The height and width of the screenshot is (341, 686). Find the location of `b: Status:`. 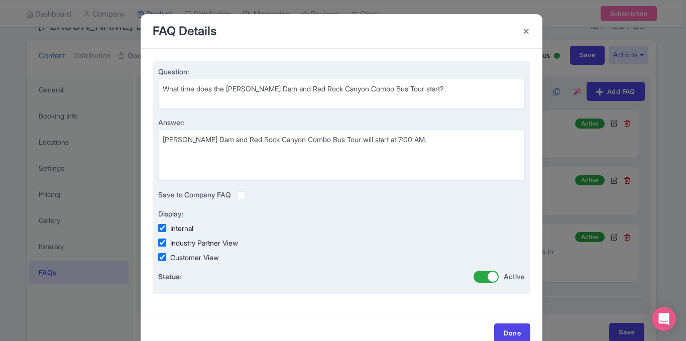

b: Status: is located at coordinates (170, 276).